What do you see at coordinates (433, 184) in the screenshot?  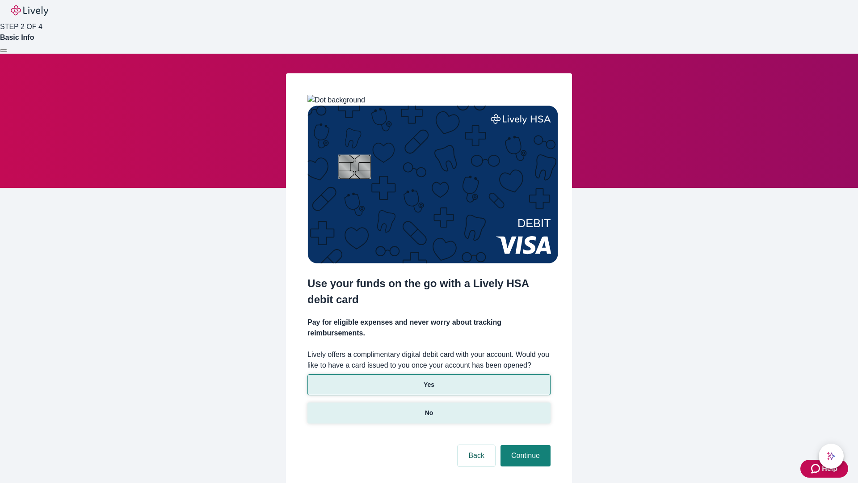 I see `img: Debit card` at bounding box center [433, 184].